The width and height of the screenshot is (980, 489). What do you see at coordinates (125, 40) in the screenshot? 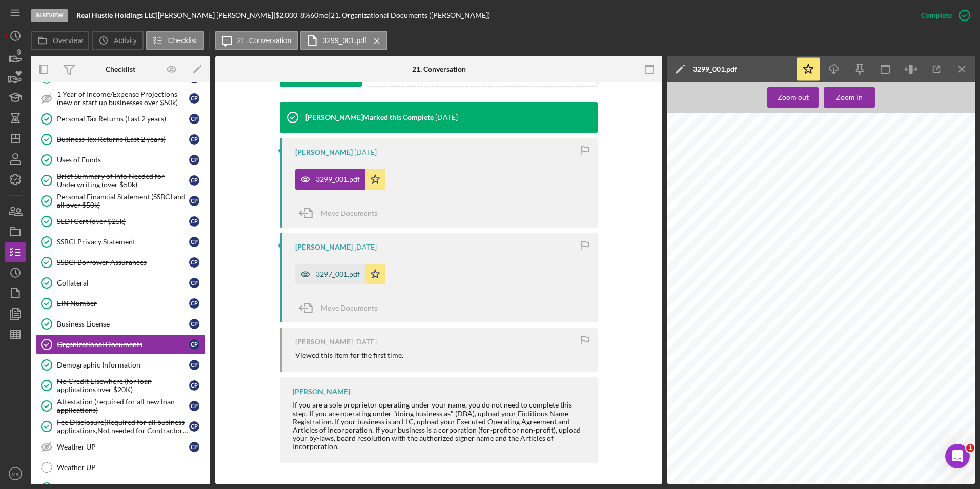
I see `label: Activity` at bounding box center [125, 40].